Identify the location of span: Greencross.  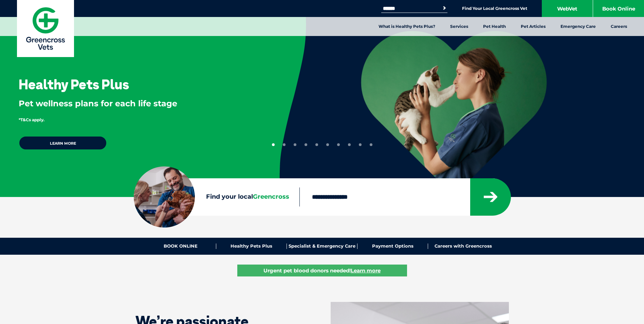
(271, 197).